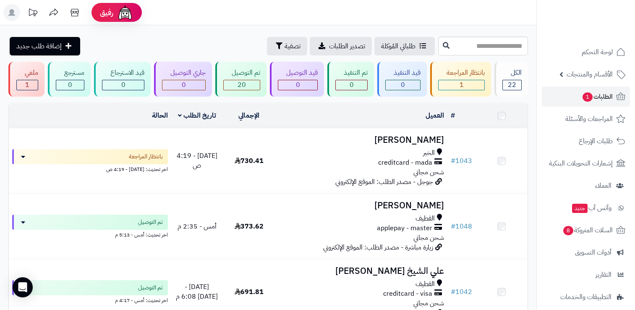 This screenshot has width=635, height=310. Describe the element at coordinates (249, 226) in the screenshot. I see `span: 373.62` at that location.